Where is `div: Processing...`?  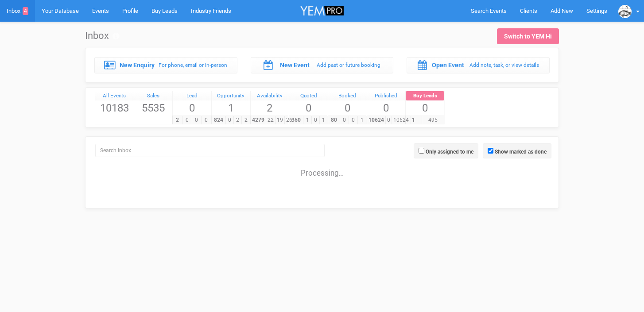 div: Processing... is located at coordinates (322, 168).